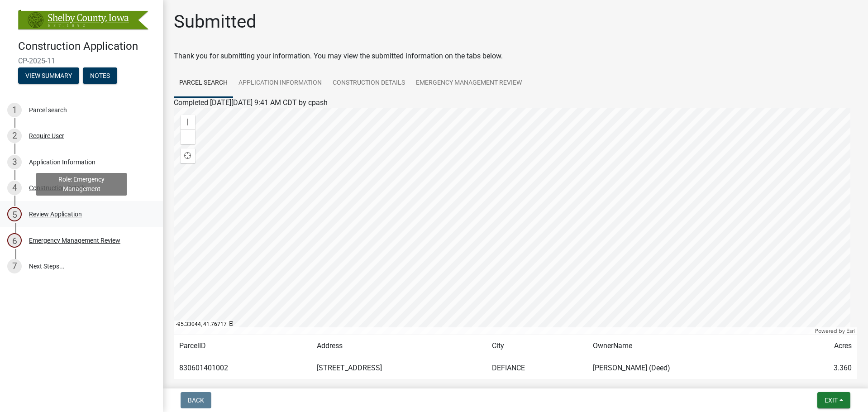 The image size is (868, 412). I want to click on button: Exit, so click(833, 400).